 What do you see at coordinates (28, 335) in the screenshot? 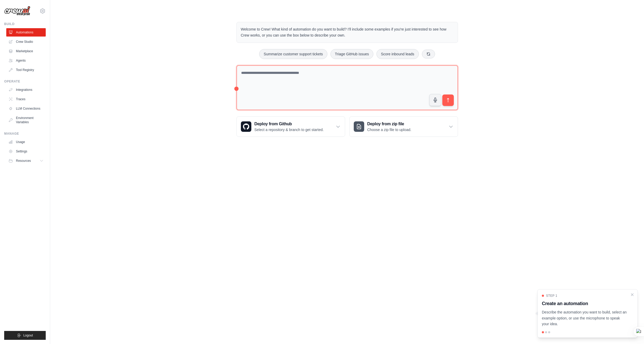
I see `span: Logout` at bounding box center [28, 335].